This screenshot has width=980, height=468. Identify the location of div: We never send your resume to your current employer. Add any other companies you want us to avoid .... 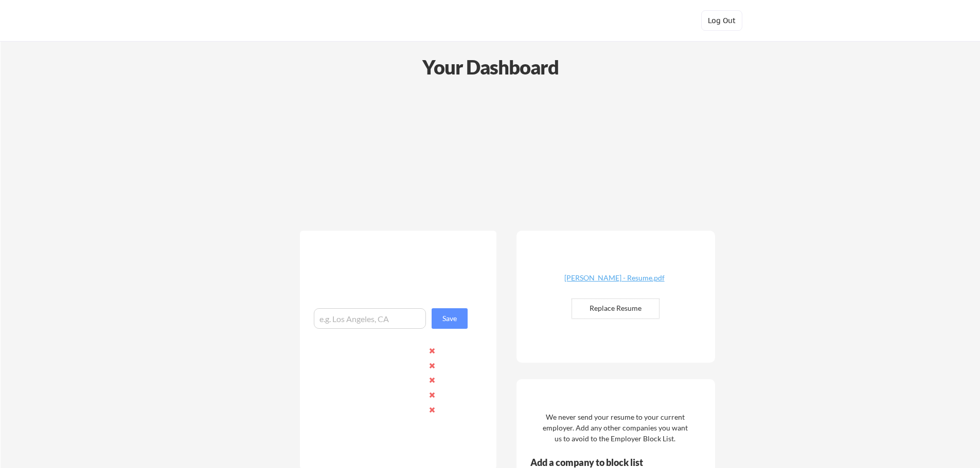
(614, 427).